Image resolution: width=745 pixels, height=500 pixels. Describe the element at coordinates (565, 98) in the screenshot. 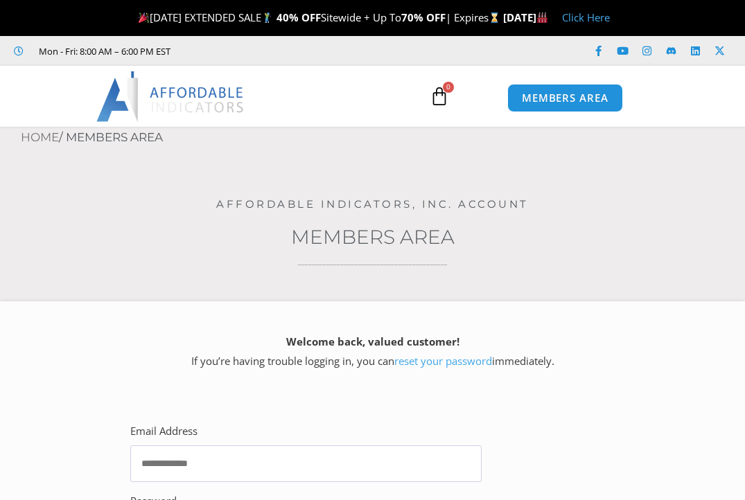

I see `span: MEMBERS AREA` at that location.